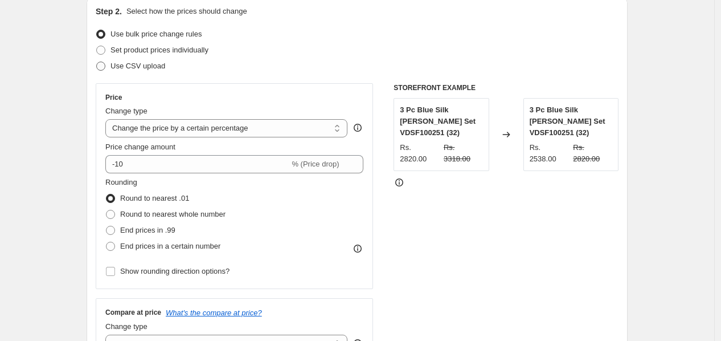 Image resolution: width=721 pixels, height=341 pixels. Describe the element at coordinates (358, 128) in the screenshot. I see `div: help` at that location.